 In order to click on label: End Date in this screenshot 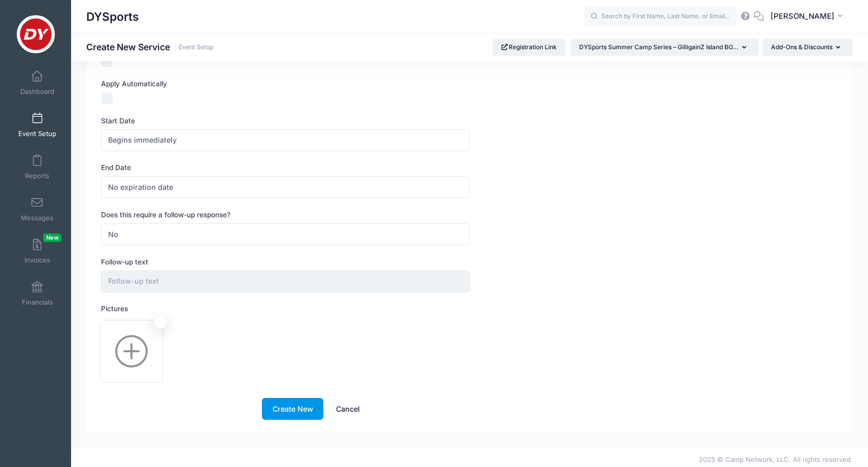, I will do `click(285, 167)`.